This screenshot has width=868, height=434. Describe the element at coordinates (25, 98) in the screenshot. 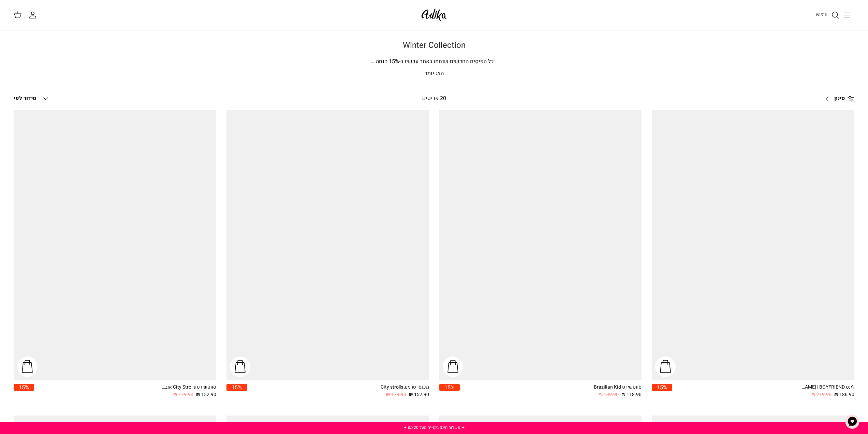

I see `span: סידור לפי` at that location.